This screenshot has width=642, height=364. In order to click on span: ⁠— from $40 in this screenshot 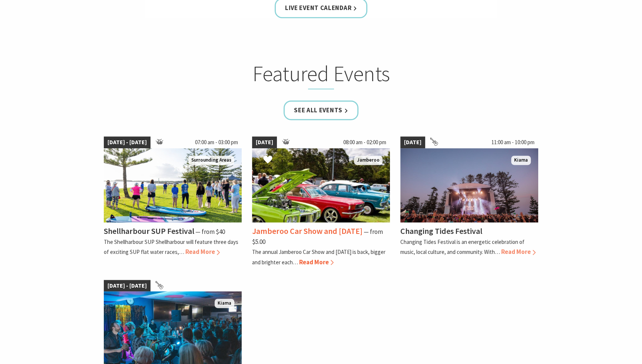, I will do `click(210, 232)`.